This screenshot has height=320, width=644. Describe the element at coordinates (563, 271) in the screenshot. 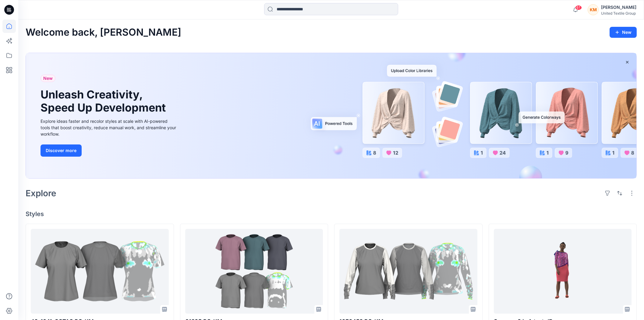

I see `a: Summer 2 in 1-test-JB` at that location.